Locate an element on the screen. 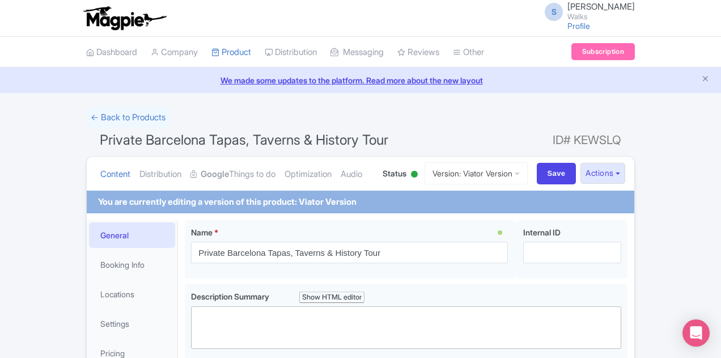  a: Messaging is located at coordinates (357, 52).